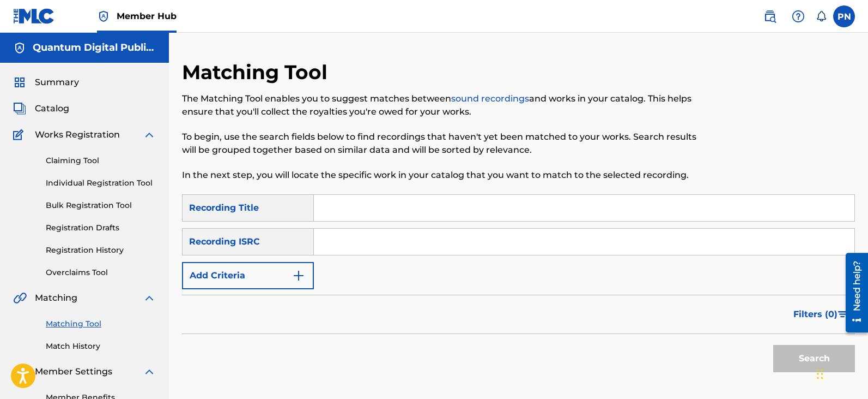 The height and width of the screenshot is (399, 868). What do you see at coordinates (101, 272) in the screenshot?
I see `a: Overclaims Tool` at bounding box center [101, 272].